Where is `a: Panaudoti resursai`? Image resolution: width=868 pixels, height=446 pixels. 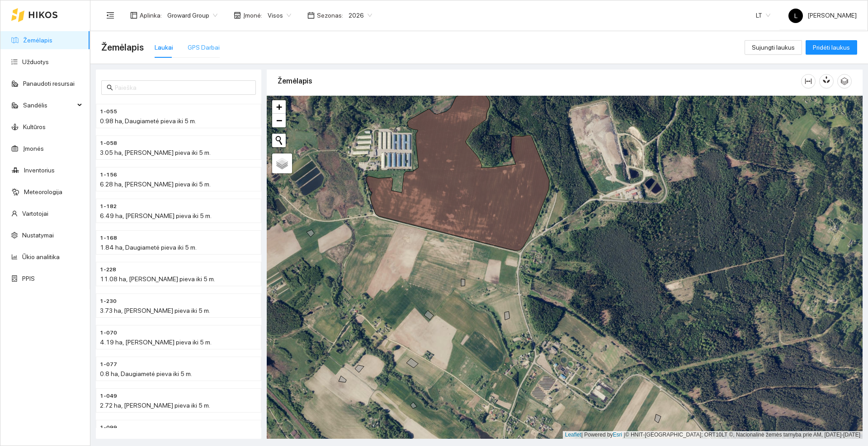 a: Panaudoti resursai is located at coordinates (49, 83).